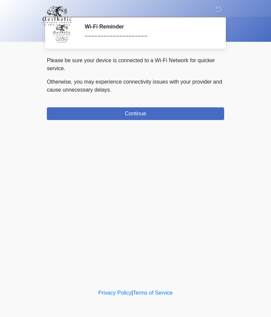 The height and width of the screenshot is (317, 271). Describe the element at coordinates (62, 33) in the screenshot. I see `img: Agent Avatar` at that location.